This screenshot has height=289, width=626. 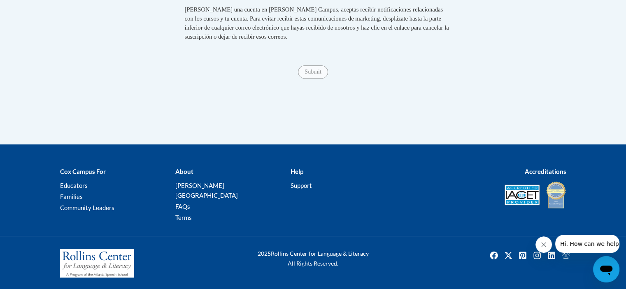 I want to click on a: Community Leaders, so click(x=87, y=208).